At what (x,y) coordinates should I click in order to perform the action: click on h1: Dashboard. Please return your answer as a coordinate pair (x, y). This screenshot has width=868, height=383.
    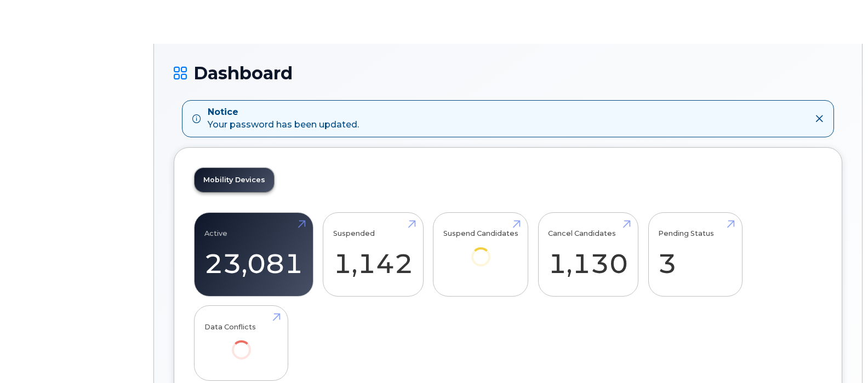
    Looking at the image, I should click on (508, 73).